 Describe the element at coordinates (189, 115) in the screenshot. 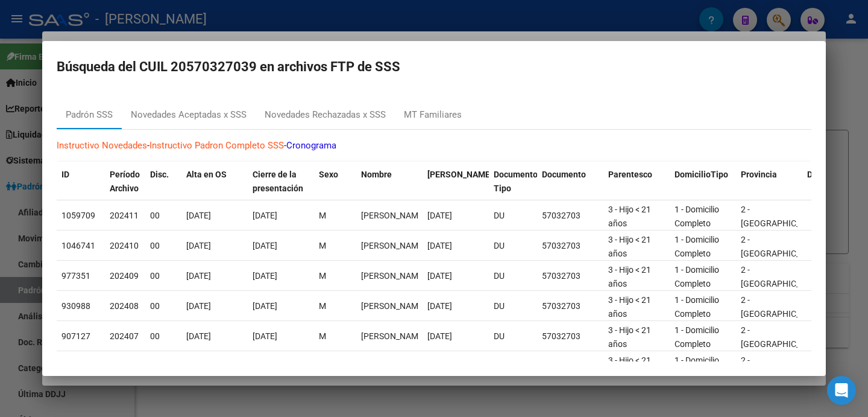

I see `div: Novedades Aceptadas x SSS` at that location.